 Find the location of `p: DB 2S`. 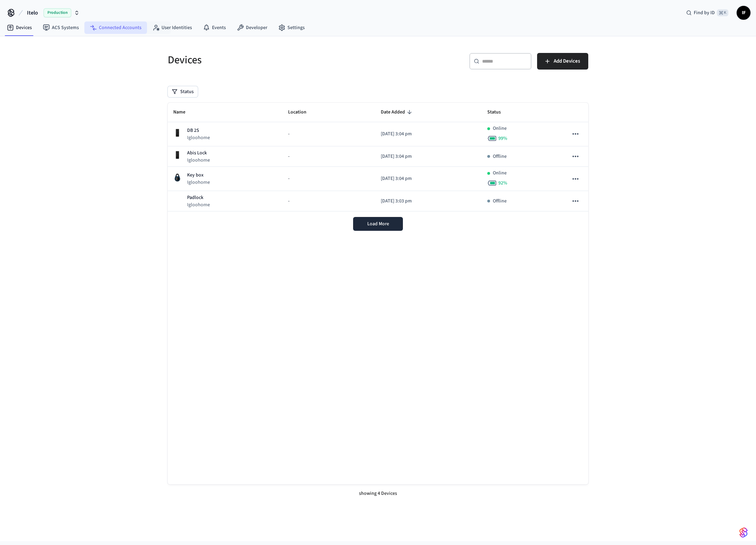

p: DB 2S is located at coordinates (199, 130).